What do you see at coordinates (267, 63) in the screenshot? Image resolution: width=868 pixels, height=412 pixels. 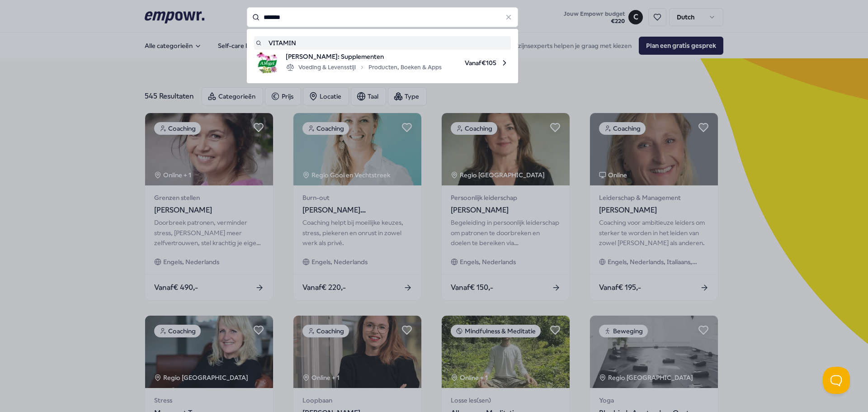 I see `img: product image` at bounding box center [267, 63].